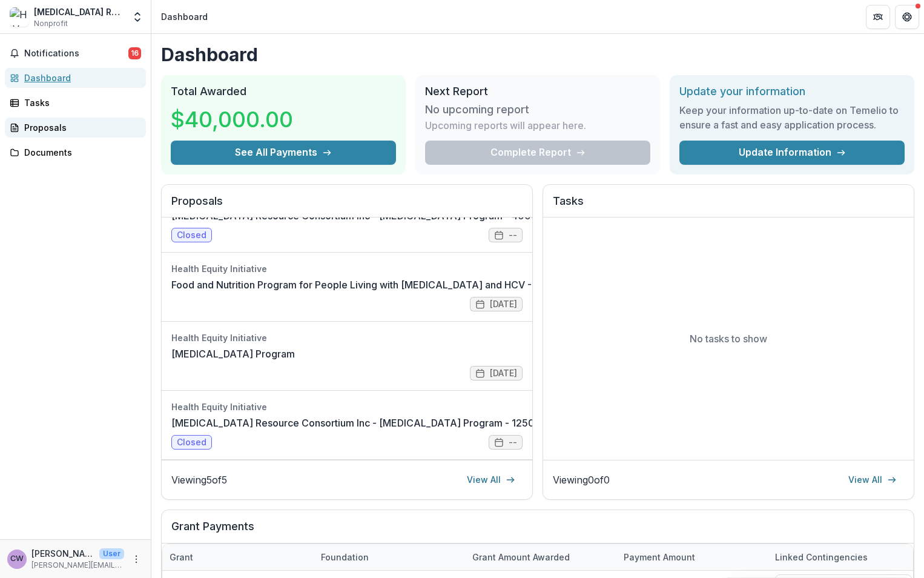  Describe the element at coordinates (80, 102) in the screenshot. I see `div: Tasks` at that location.